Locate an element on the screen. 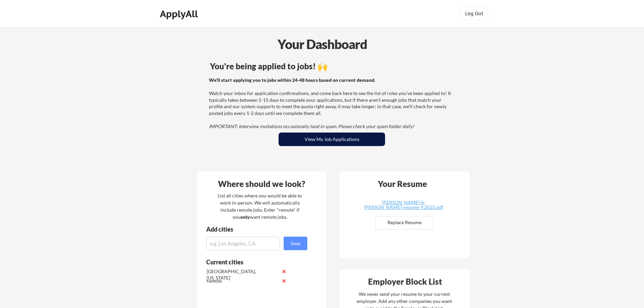  button: Log Out is located at coordinates (474, 13).